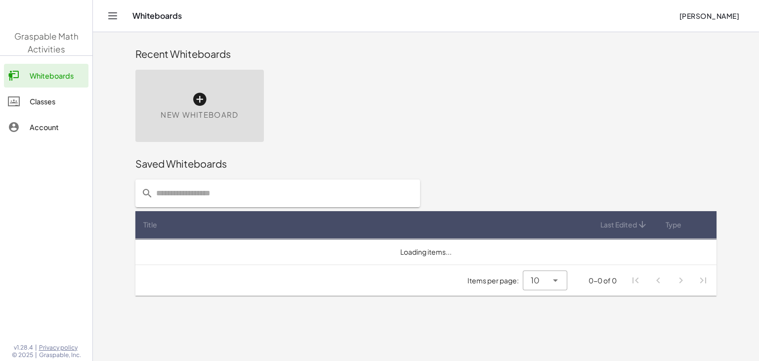 This screenshot has width=759, height=361. What do you see at coordinates (150, 224) in the screenshot?
I see `span: Title` at bounding box center [150, 224].